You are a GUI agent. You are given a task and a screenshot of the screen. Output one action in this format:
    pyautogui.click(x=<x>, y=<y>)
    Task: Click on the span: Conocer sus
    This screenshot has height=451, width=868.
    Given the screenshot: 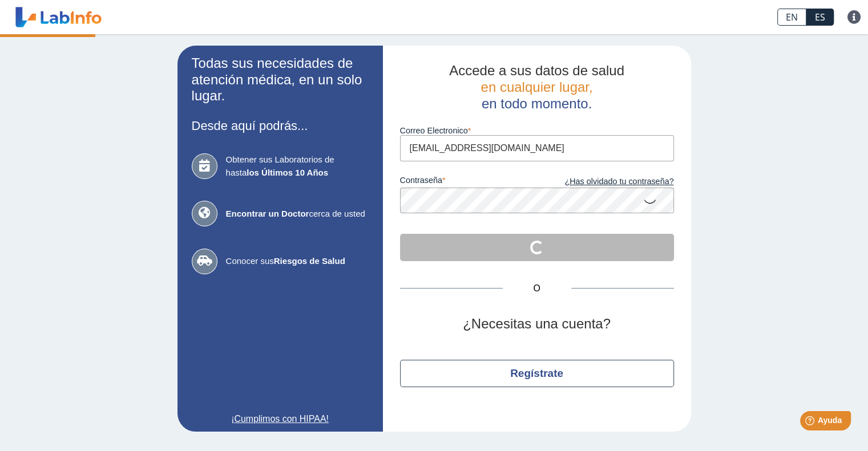 What is the action you would take?
    pyautogui.click(x=297, y=261)
    